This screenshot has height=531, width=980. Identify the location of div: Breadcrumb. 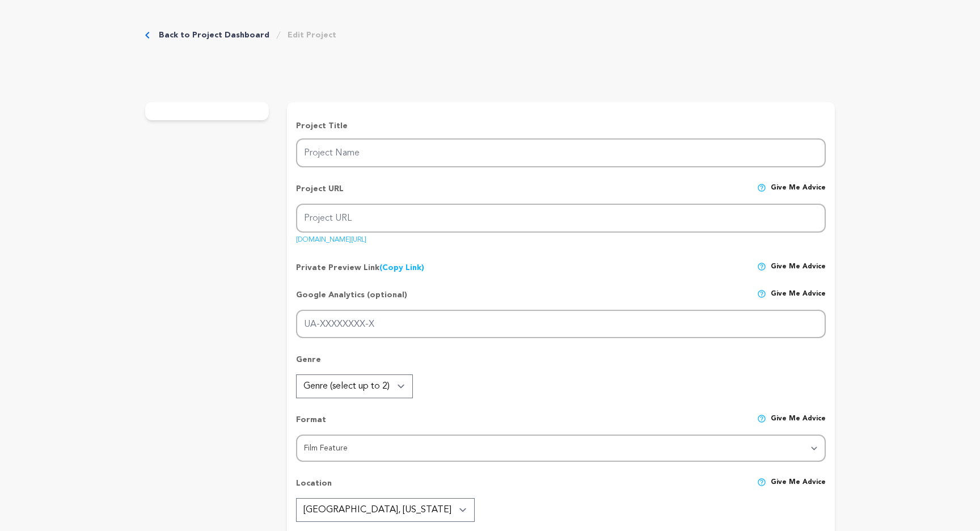
(241, 35).